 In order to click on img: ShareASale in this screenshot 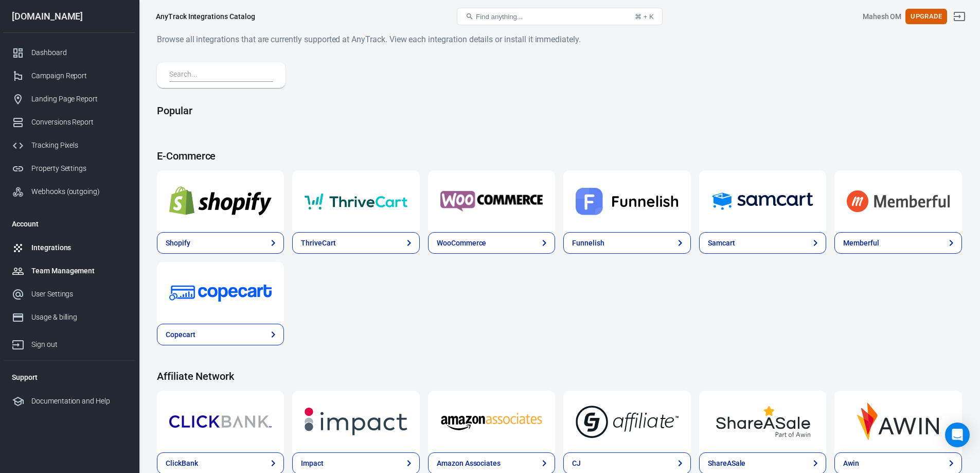, I will do `click(763, 421)`.